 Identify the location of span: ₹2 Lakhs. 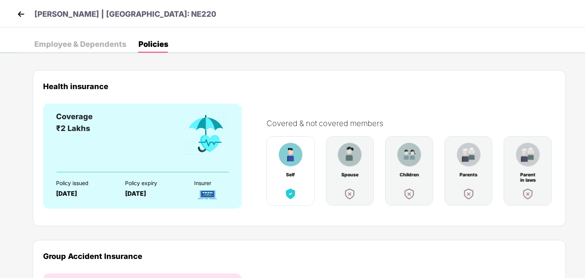
(73, 128).